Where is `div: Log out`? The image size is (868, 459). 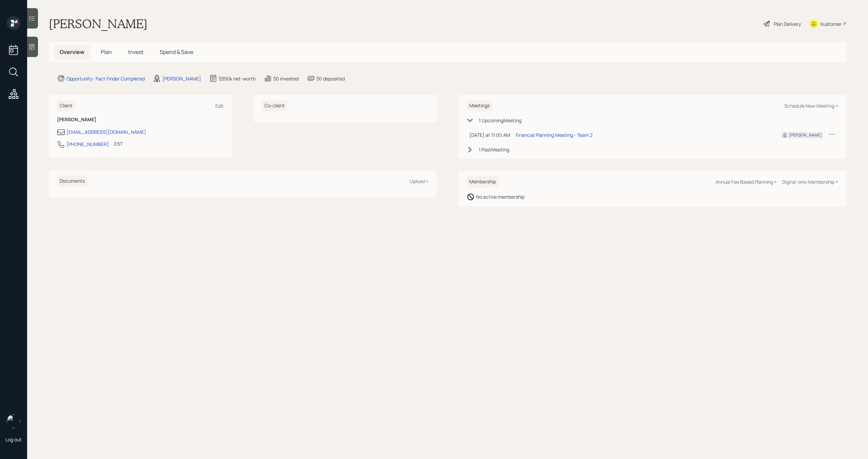 div: Log out is located at coordinates (13, 439).